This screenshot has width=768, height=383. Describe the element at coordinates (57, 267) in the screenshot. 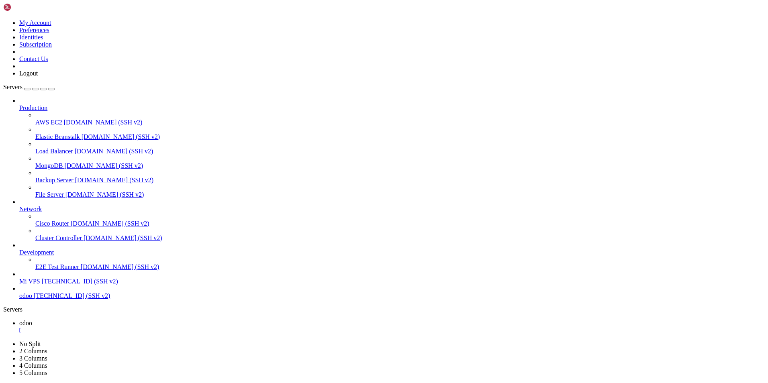

I see `span: E2E Test Runner` at that location.